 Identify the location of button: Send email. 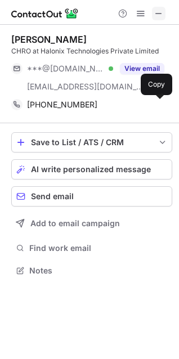
(92, 196).